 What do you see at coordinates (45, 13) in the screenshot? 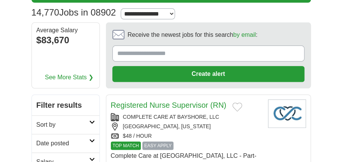
I see `span: 14,770` at bounding box center [45, 13].